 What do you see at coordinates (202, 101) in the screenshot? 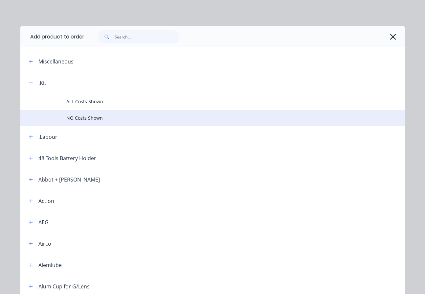
I see `span: ALL Costs Shown` at bounding box center [202, 101].